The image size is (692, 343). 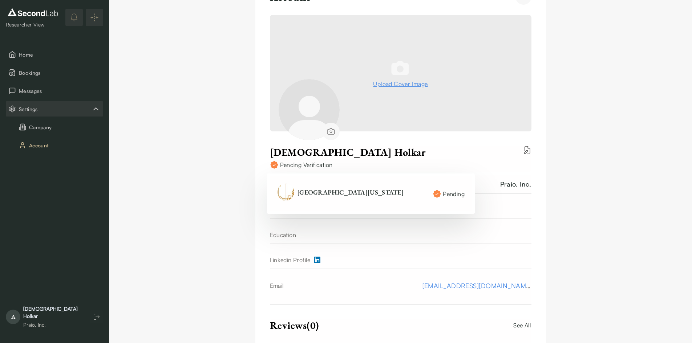 I want to click on div: Email, so click(x=277, y=286).